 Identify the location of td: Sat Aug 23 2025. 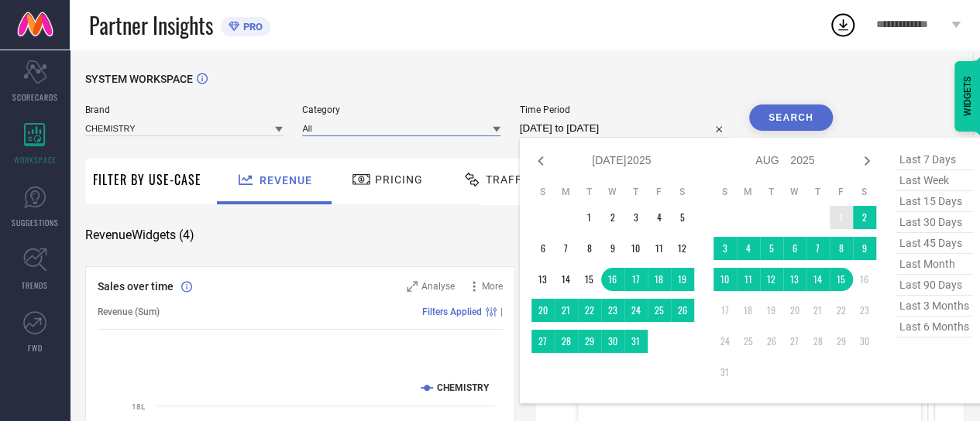
(864, 310).